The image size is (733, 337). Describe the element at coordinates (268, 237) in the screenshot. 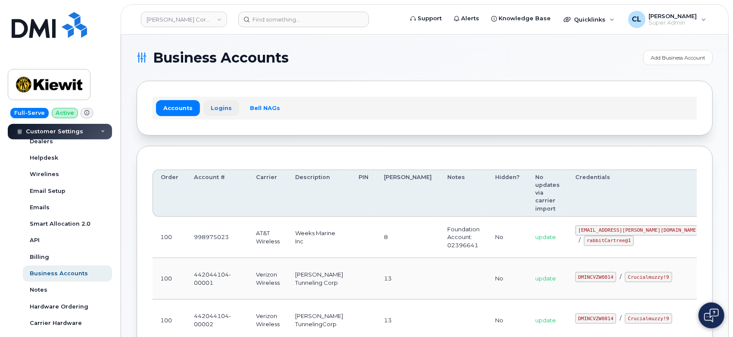

I see `td: AT&T Wireless` at that location.